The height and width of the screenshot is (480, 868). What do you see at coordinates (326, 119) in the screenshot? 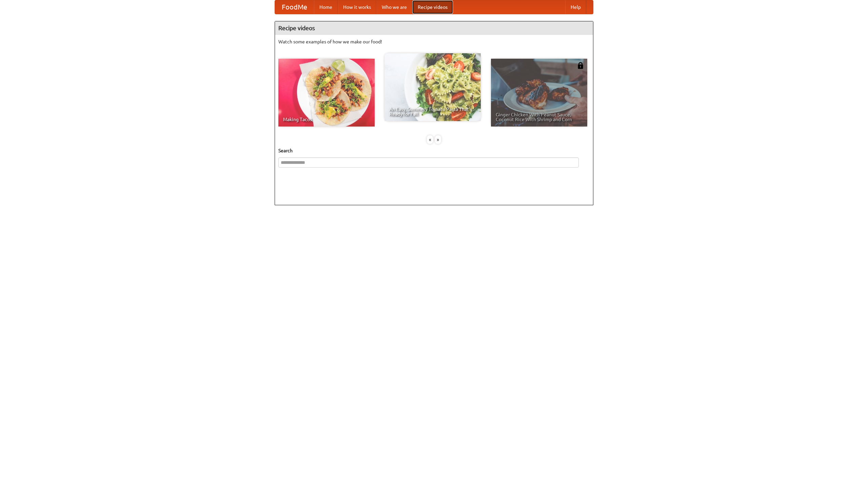
I see `span: Making Tacos` at bounding box center [326, 119].